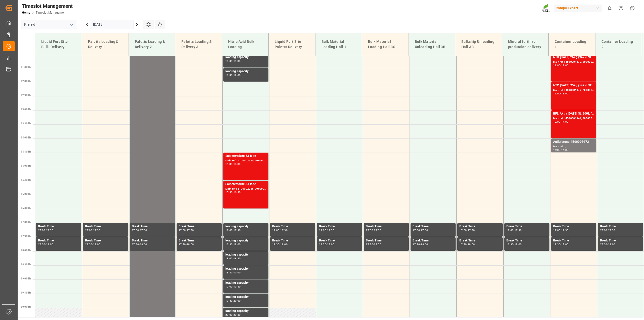 This screenshot has height=320, width=644. I want to click on div: Liquid Fert Site Paletts Delivery, so click(292, 44).